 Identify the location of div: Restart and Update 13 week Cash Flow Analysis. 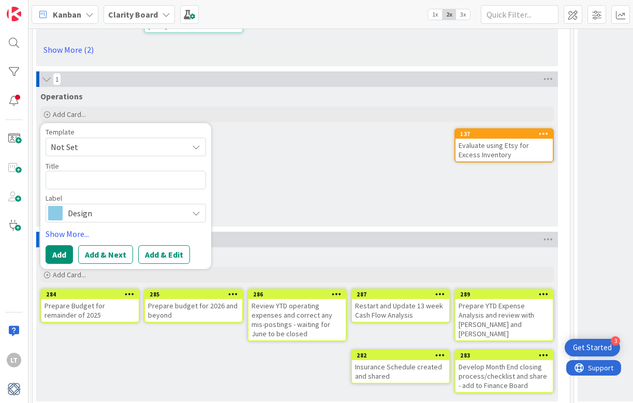
(401, 311).